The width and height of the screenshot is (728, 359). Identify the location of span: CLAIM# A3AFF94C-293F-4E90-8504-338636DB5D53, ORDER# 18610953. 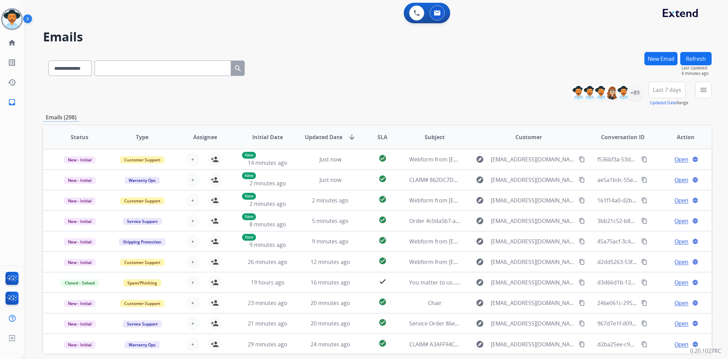
(499, 344).